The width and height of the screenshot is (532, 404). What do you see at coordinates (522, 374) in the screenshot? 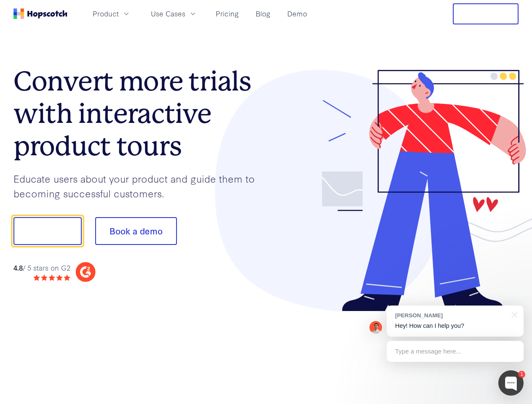
I see `div: 1` at bounding box center [522, 374].